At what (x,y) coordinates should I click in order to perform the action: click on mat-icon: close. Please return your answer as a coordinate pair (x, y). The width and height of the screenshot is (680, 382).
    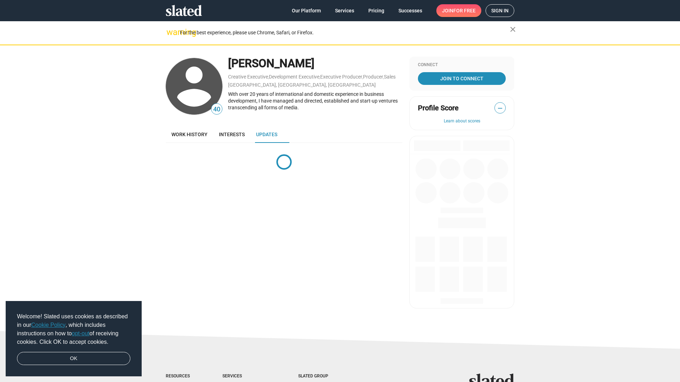
    Looking at the image, I should click on (513, 29).